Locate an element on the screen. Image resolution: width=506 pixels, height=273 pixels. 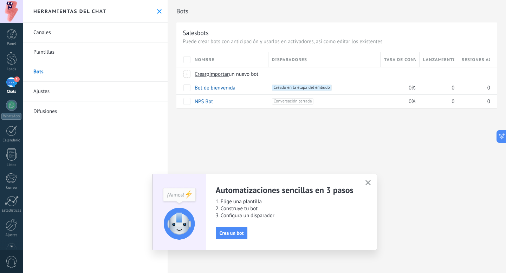
a: Bot de bienvenida is located at coordinates (215, 88).